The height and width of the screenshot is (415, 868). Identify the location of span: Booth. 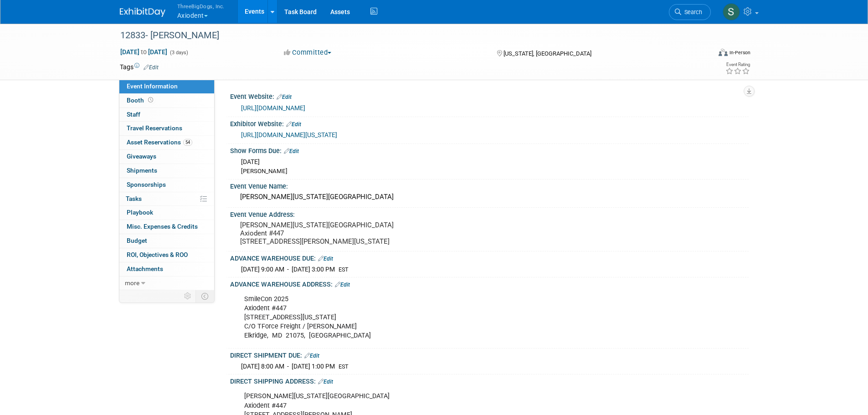
(141, 100).